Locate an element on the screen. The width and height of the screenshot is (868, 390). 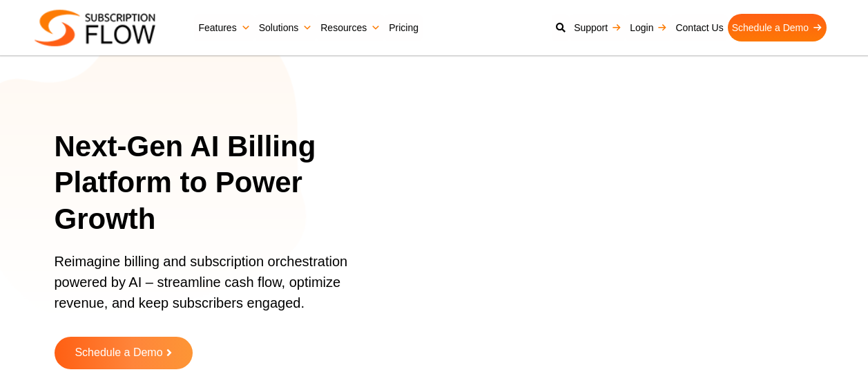
a: Login is located at coordinates (648, 27).